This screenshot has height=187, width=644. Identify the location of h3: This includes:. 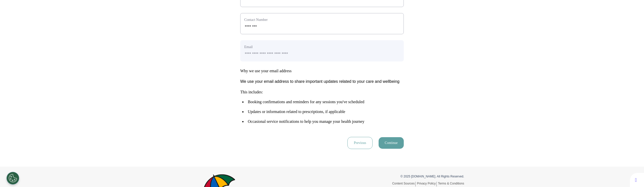
(322, 107).